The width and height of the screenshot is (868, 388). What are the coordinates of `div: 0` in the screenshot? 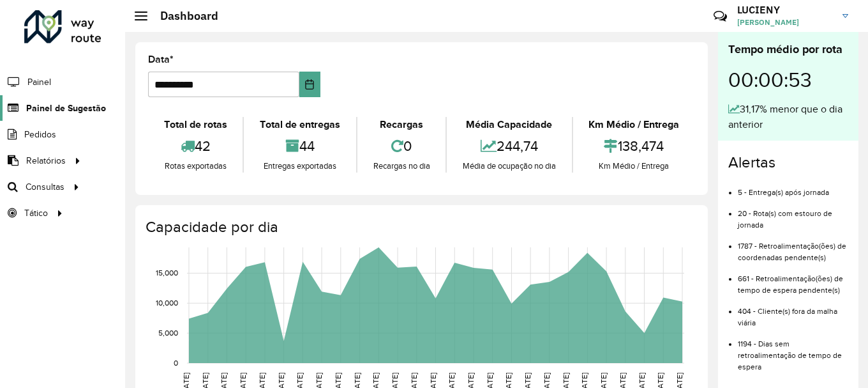 It's located at (401, 146).